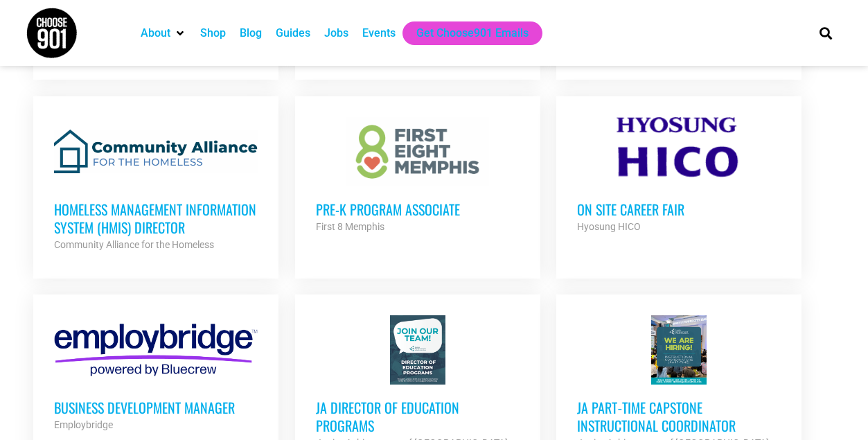 This screenshot has height=440, width=868. What do you see at coordinates (336, 33) in the screenshot?
I see `div: Jobs` at bounding box center [336, 33].